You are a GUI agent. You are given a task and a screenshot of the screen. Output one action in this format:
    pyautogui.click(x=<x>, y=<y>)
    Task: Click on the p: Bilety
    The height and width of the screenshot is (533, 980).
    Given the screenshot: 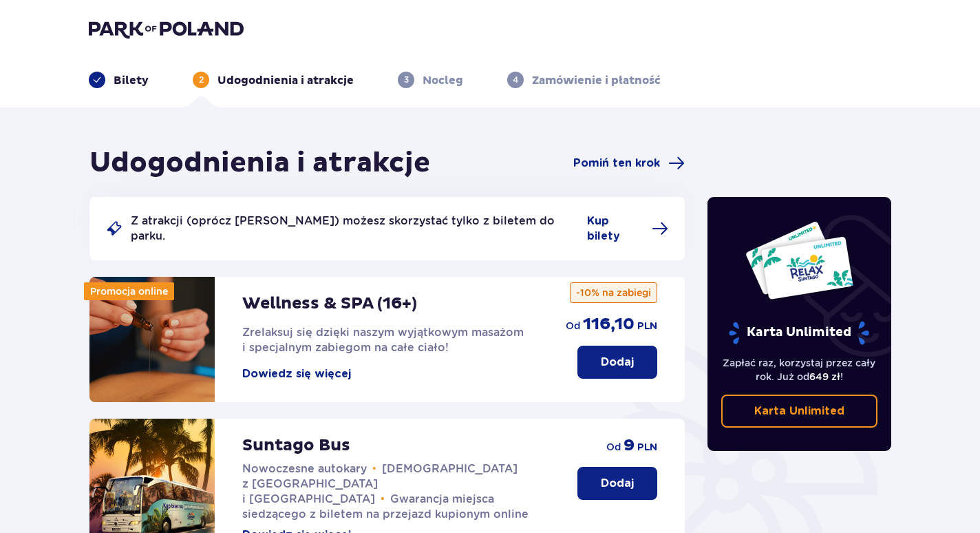 What is the action you would take?
    pyautogui.click(x=131, y=80)
    